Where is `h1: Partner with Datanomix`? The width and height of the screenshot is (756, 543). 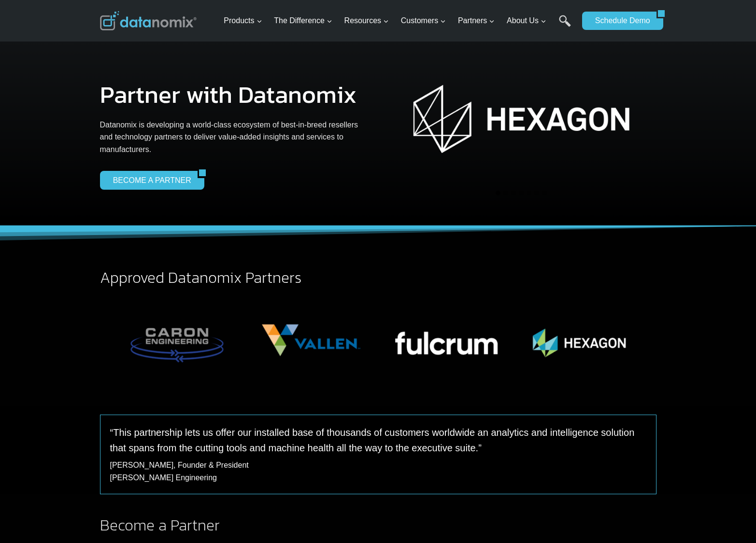
h1: Partner with Datanomix is located at coordinates (235, 95).